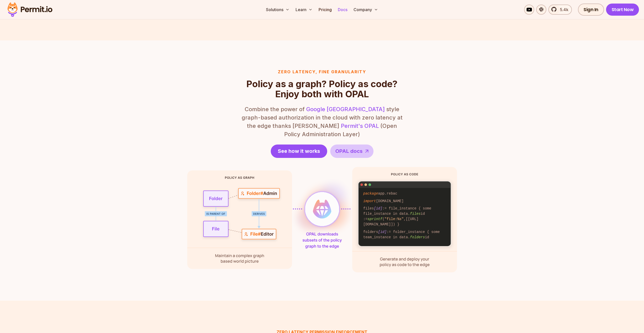 The image size is (644, 333). Describe the element at coordinates (322, 122) in the screenshot. I see `p: Combine the power of style graph-based authorization in the cloud with zero latency at the edge t...` at that location.